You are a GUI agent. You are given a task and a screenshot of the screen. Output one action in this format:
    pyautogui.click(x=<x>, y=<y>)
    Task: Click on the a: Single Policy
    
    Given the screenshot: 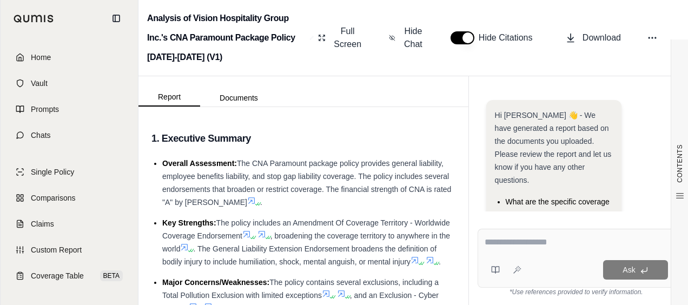 What is the action you would take?
    pyautogui.click(x=69, y=172)
    